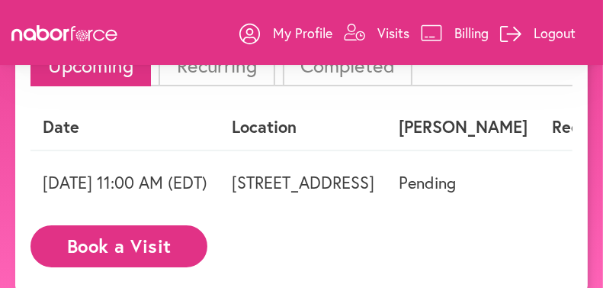  What do you see at coordinates (303, 33) in the screenshot?
I see `p: My Profile` at bounding box center [303, 33].